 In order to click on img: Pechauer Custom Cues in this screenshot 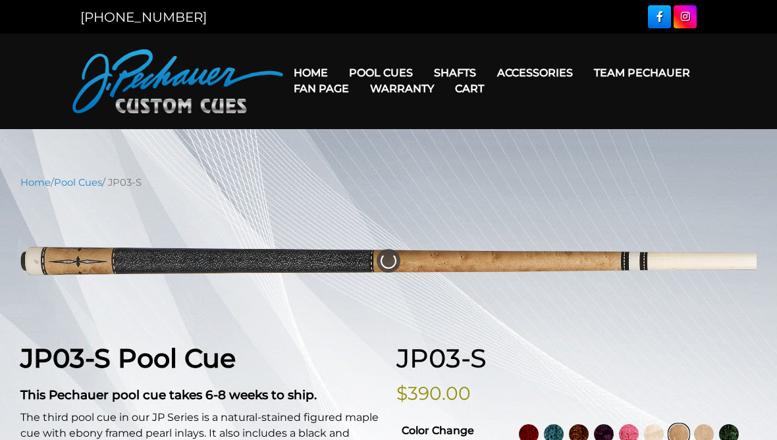, I will do `click(178, 81)`.